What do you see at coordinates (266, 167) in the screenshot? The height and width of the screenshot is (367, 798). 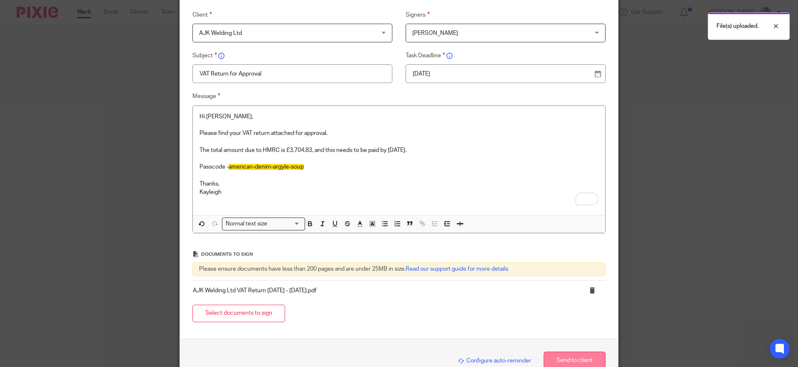 I see `span: american-denim-argyle-soup` at bounding box center [266, 167].